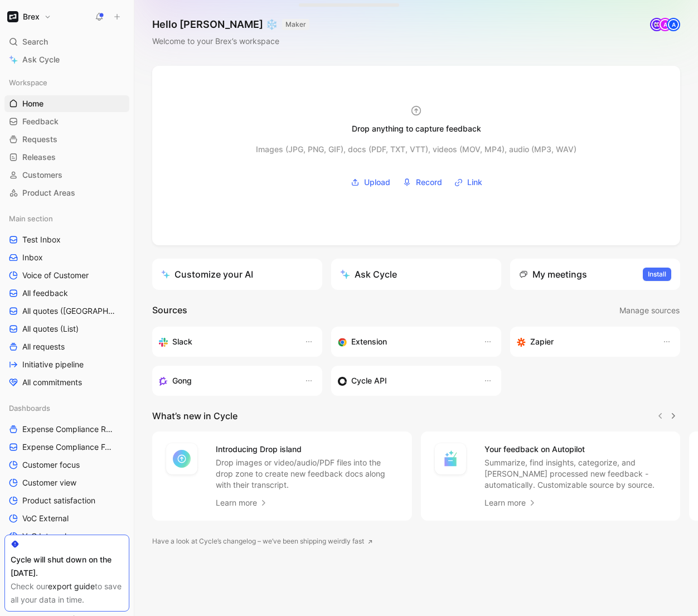 This screenshot has height=616, width=698. I want to click on button: Manage sources, so click(650, 311).